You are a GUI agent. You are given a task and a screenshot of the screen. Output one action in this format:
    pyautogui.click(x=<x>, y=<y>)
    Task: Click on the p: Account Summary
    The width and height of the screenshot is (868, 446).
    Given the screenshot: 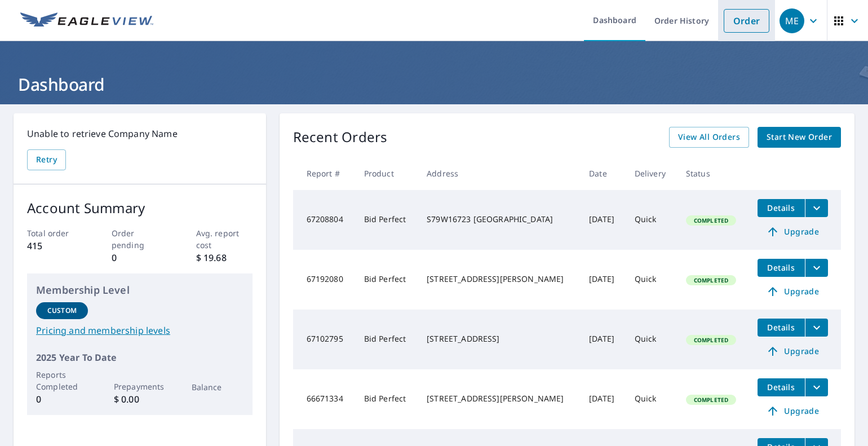 What is the action you would take?
    pyautogui.click(x=140, y=208)
    